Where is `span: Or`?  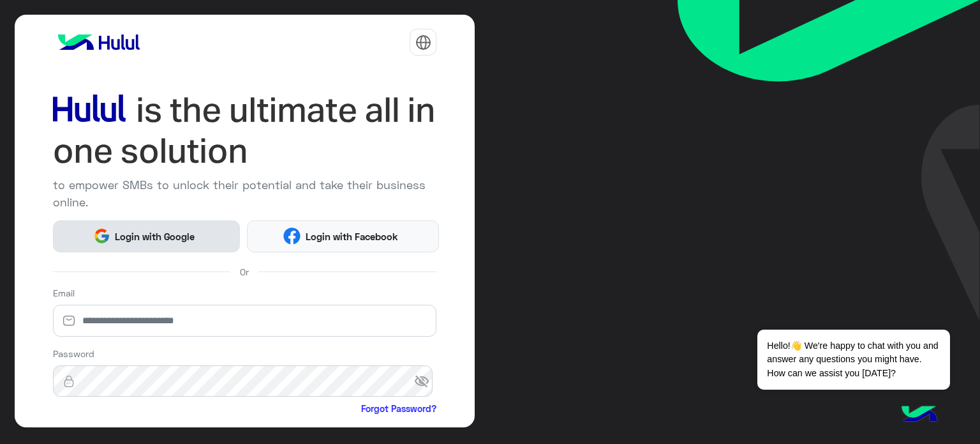 span: Or is located at coordinates (244, 271).